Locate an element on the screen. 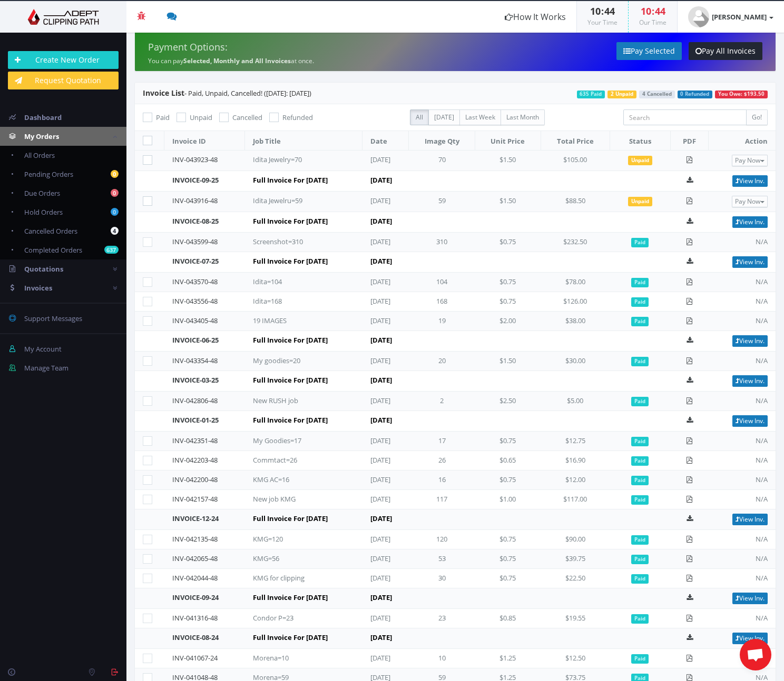  a: INVOICE-07-25 is located at coordinates (196, 261).